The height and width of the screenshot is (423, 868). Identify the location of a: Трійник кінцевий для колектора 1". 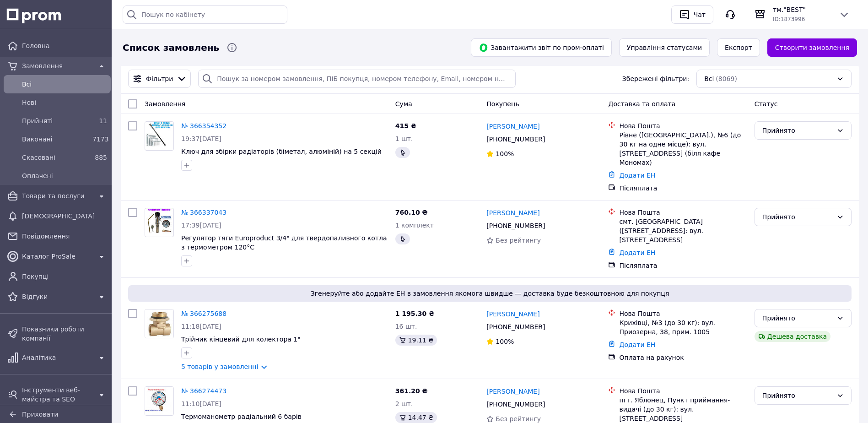
(241, 339).